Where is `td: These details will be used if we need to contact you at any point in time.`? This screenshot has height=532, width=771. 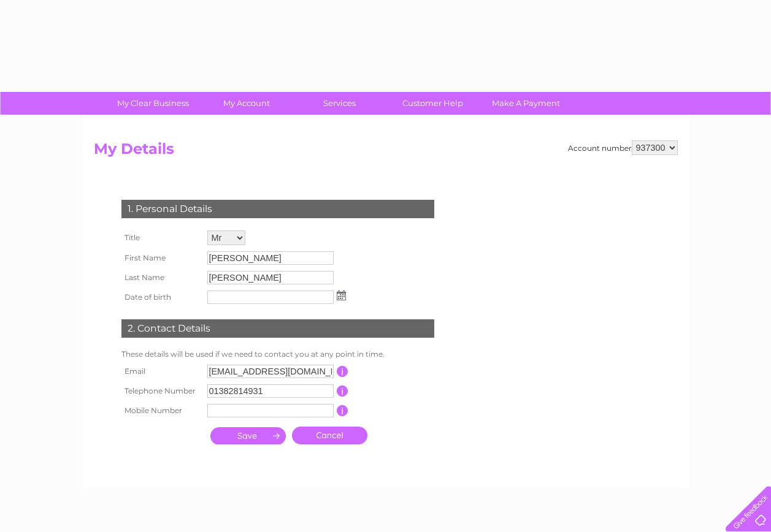 td: These details will be used if we need to contact you at any point in time. is located at coordinates (277, 354).